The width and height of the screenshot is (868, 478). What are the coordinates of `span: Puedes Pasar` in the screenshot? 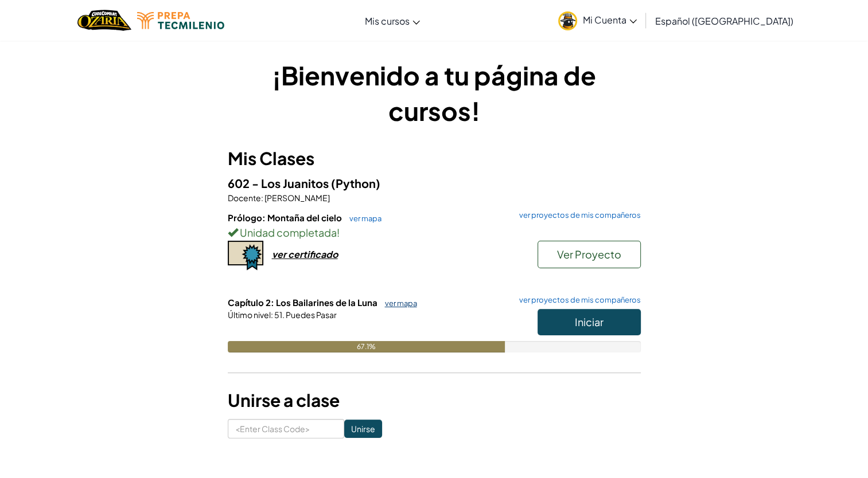 It's located at (310, 315).